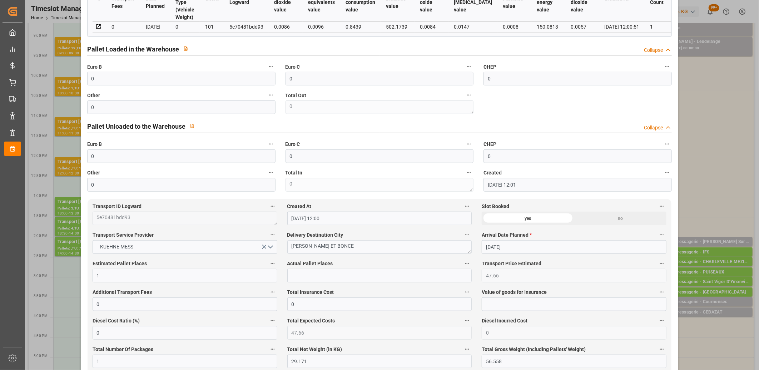 The height and width of the screenshot is (370, 759). Describe the element at coordinates (310, 292) in the screenshot. I see `span: Total Insurance Cost` at that location.